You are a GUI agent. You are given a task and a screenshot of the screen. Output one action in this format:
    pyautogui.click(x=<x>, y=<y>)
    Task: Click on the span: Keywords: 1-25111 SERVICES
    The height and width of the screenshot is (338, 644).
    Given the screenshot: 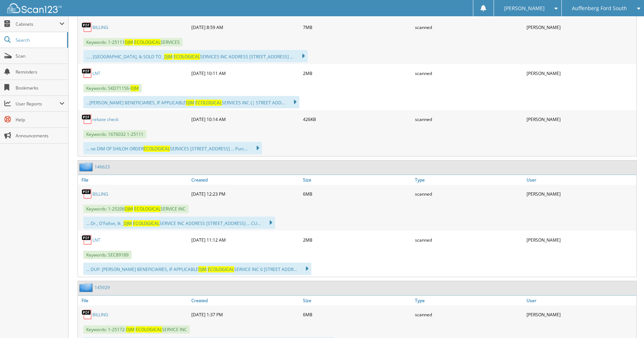 What is the action you would take?
    pyautogui.click(x=133, y=42)
    